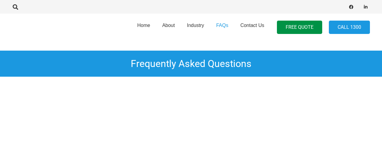  What do you see at coordinates (196, 25) in the screenshot?
I see `span: Industry` at bounding box center [196, 25].